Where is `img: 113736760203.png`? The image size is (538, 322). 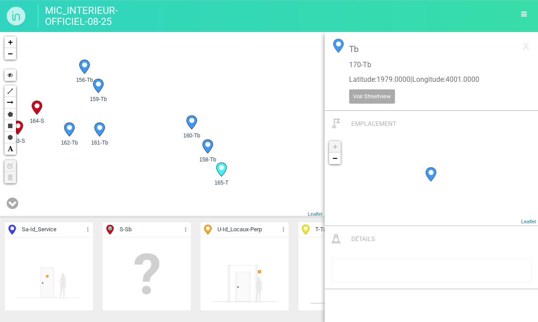 img: 113736760203.png is located at coordinates (49, 274).